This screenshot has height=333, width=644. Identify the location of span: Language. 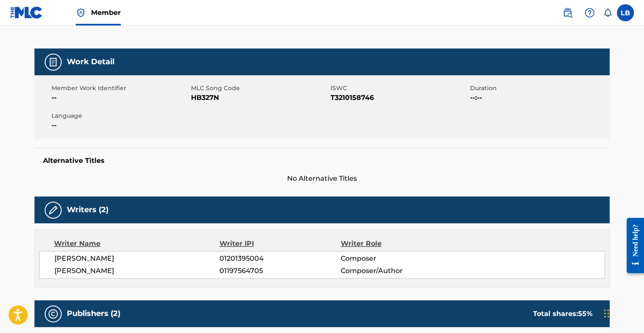
(120, 115).